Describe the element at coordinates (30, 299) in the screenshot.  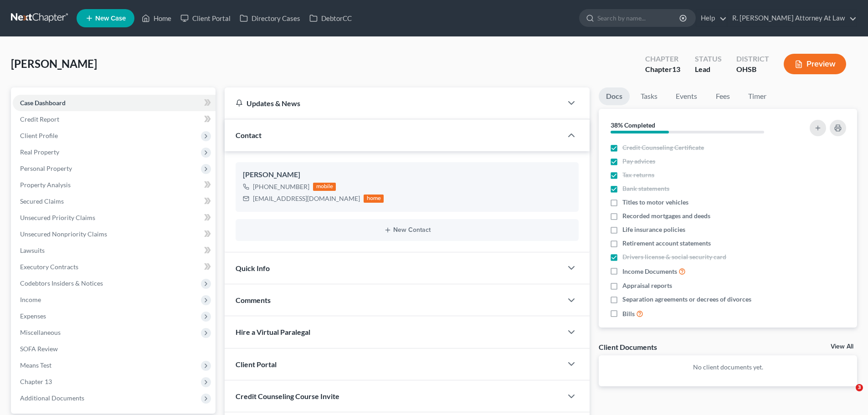
I see `span: Income` at that location.